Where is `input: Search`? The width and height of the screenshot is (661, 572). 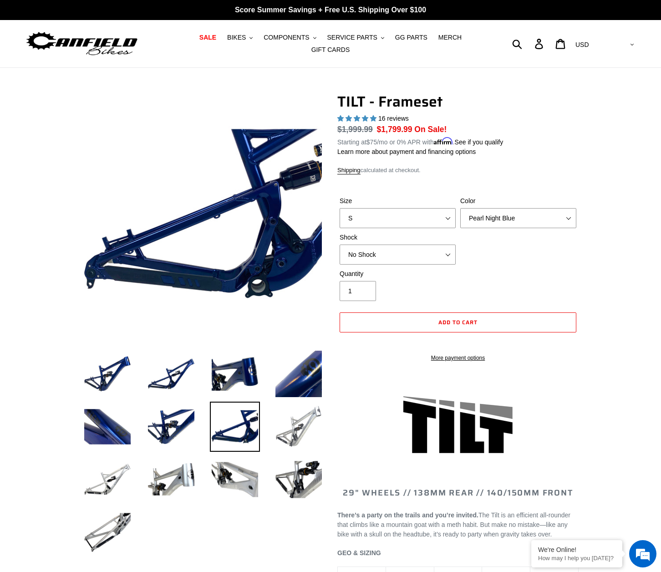 input: Search is located at coordinates (529, 44).